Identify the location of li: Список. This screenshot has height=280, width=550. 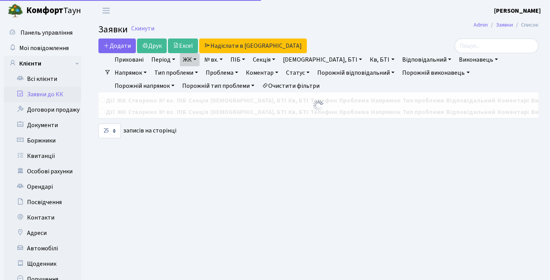
(525, 25).